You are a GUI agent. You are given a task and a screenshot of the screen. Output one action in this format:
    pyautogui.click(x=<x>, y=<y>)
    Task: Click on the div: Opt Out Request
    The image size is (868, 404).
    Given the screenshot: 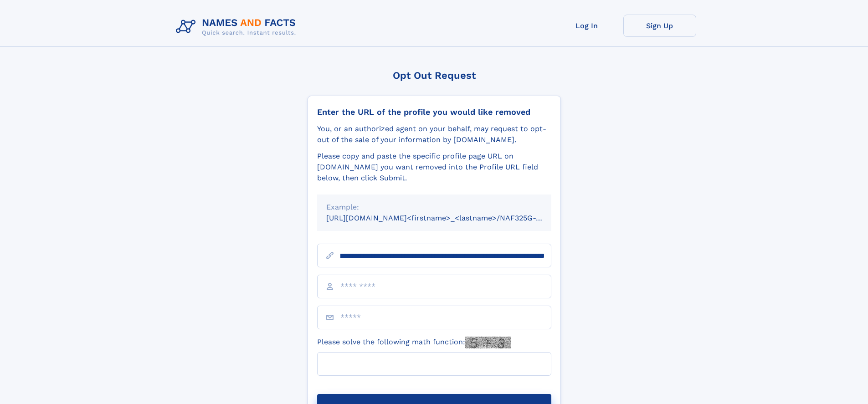 What is the action you would take?
    pyautogui.click(x=434, y=75)
    